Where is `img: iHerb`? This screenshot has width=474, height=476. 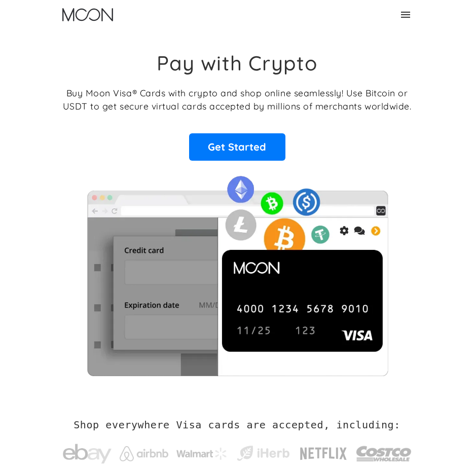
img: iHerb is located at coordinates (263, 453).